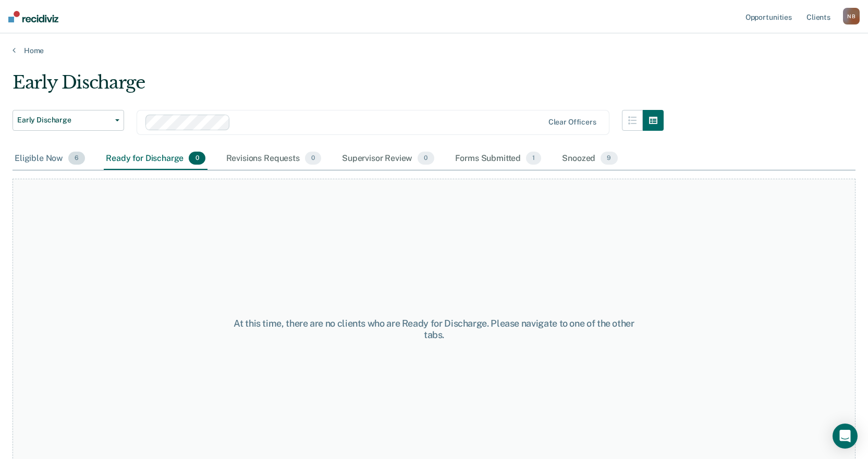  Describe the element at coordinates (49, 159) in the screenshot. I see `div: Eligible Now6` at that location.